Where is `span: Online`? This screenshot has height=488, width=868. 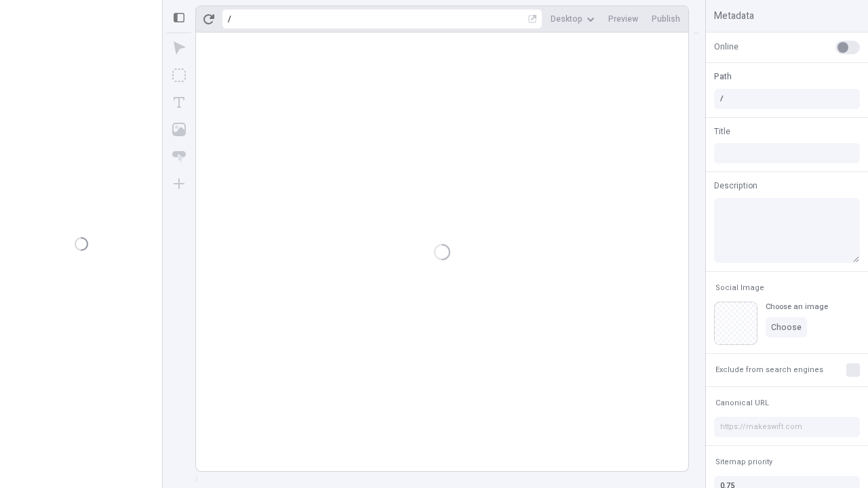
span: Online is located at coordinates (726, 46).